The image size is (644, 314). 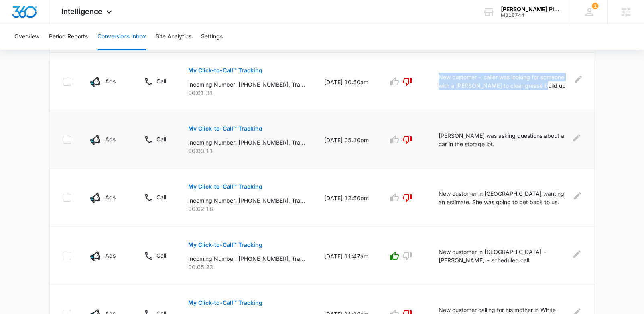 What do you see at coordinates (27, 37) in the screenshot?
I see `button: Overview` at bounding box center [27, 37].